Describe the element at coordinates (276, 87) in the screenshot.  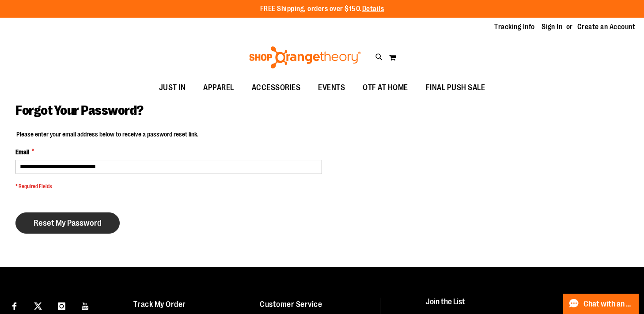
I see `span: ACCESSORIES` at that location.